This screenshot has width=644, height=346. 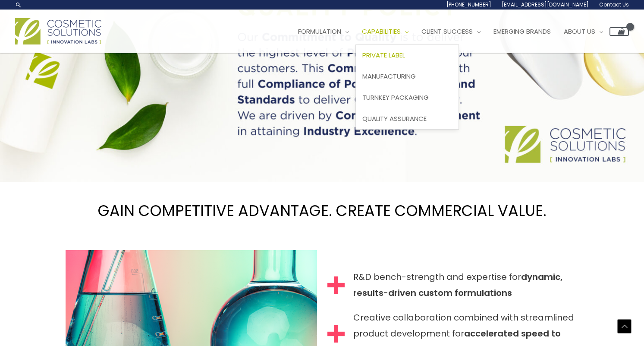 What do you see at coordinates (384, 55) in the screenshot?
I see `span: Private Label` at bounding box center [384, 55].